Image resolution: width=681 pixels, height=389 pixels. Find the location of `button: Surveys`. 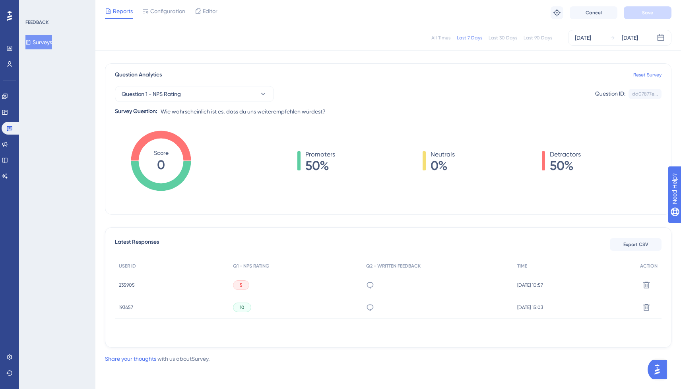

button: Surveys is located at coordinates (39, 42).